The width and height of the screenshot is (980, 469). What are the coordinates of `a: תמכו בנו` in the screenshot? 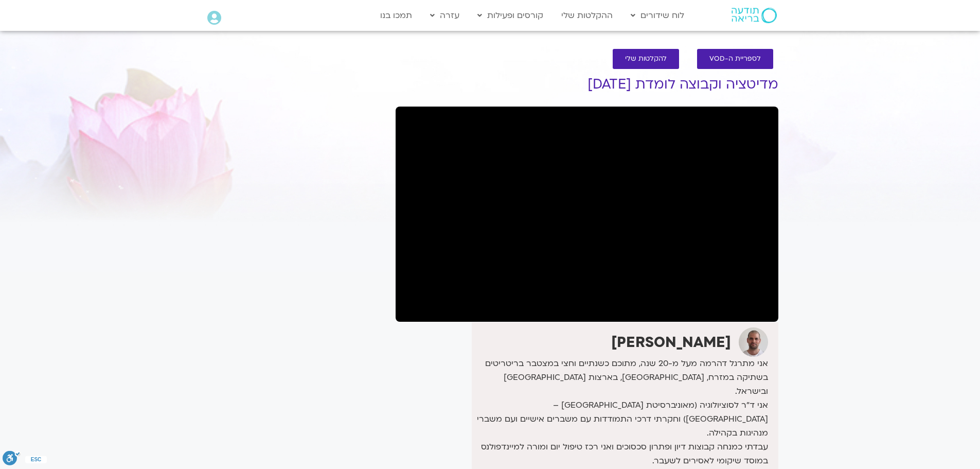 It's located at (396, 15).